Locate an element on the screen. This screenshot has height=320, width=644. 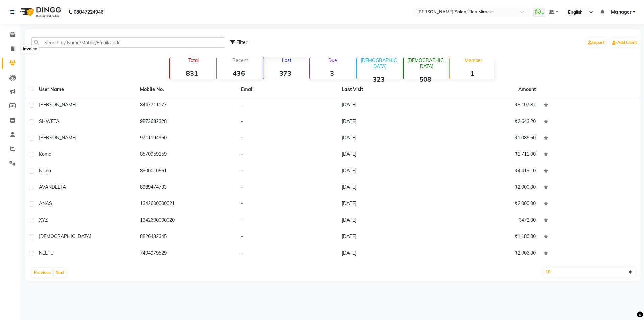
div: Invoice is located at coordinates (30, 49).